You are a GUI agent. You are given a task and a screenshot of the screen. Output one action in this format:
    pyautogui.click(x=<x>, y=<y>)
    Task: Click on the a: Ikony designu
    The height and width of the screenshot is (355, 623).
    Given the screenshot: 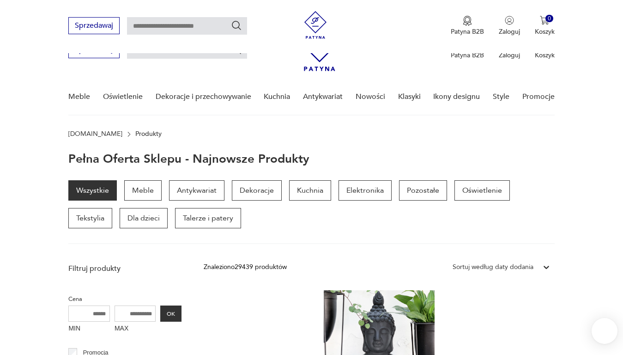 What is the action you would take?
    pyautogui.click(x=456, y=97)
    